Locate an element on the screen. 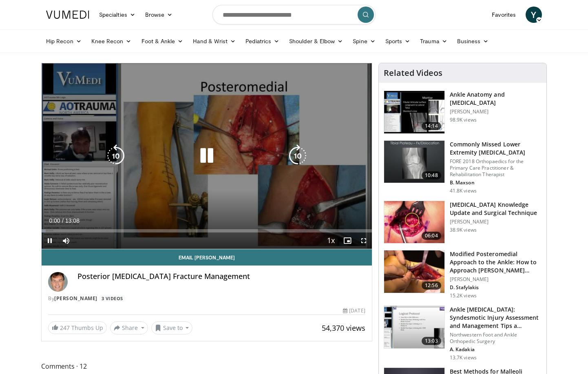 This screenshot has width=588, height=374. a: Shoulder & Elbow is located at coordinates (316, 41).